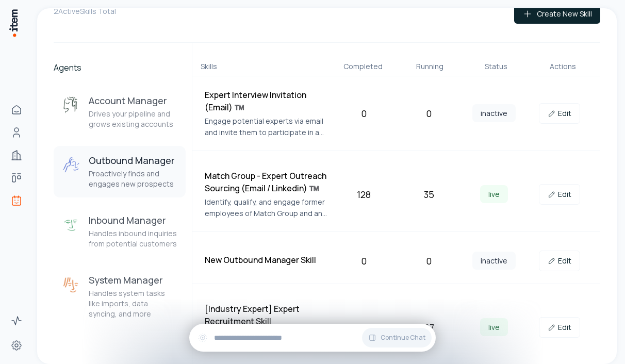 The width and height of the screenshot is (625, 364). Describe the element at coordinates (266, 127) in the screenshot. I see `p: Engage potential experts via email and invite them to participate in a paid interview related to ...` at that location.